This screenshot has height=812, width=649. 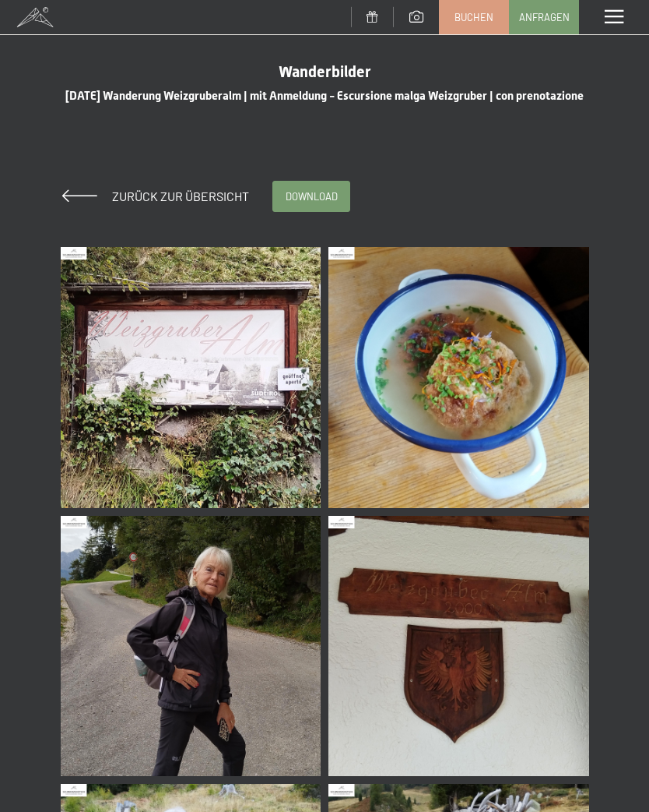 What do you see at coordinates (544, 17) in the screenshot?
I see `a: Anfragen` at bounding box center [544, 17].